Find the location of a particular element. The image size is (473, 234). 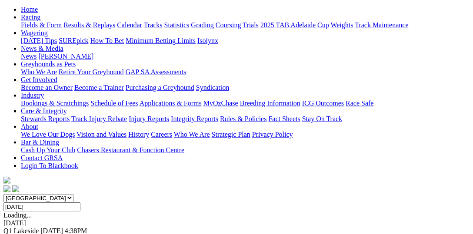

a: Vision and Values is located at coordinates (101, 134).